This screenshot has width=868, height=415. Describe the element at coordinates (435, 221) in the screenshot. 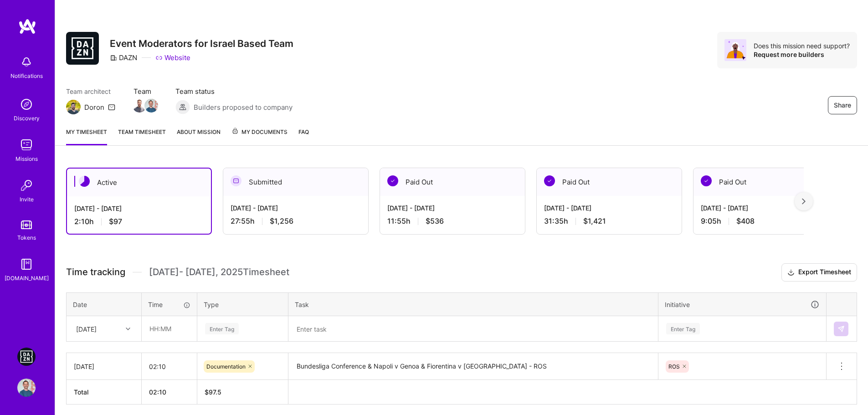

I see `span: $536` at that location.